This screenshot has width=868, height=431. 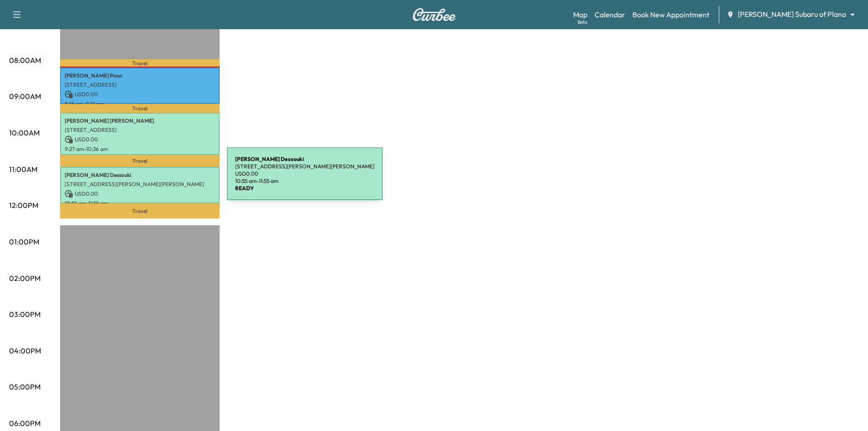 What do you see at coordinates (25, 96) in the screenshot?
I see `p: 09:00AM` at bounding box center [25, 96].